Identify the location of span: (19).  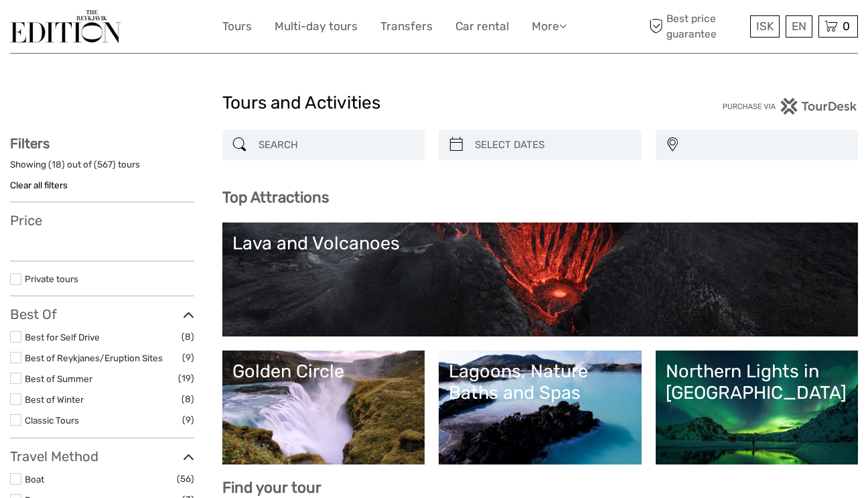
(186, 378).